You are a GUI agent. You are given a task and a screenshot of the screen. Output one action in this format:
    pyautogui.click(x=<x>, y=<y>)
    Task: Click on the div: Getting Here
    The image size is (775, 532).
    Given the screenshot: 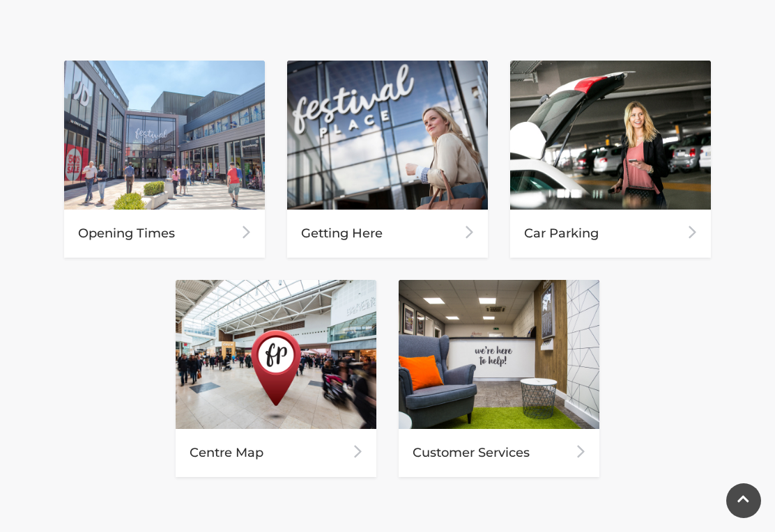 What is the action you would take?
    pyautogui.click(x=388, y=234)
    